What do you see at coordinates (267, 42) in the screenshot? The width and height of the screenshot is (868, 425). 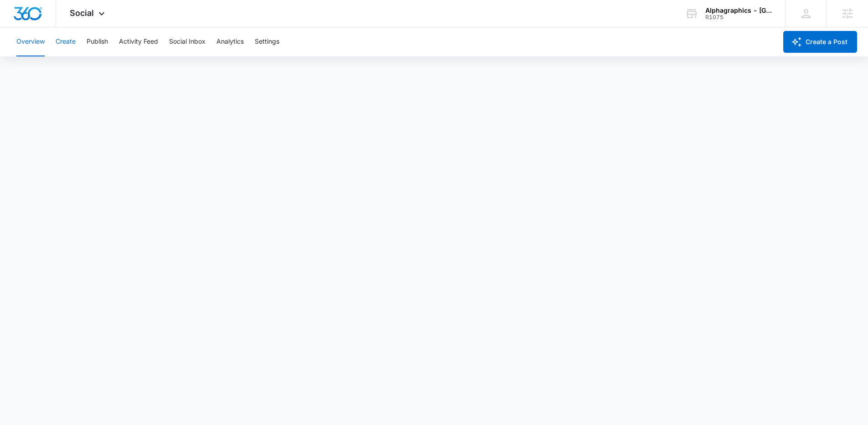 I see `button: Settings` at bounding box center [267, 42].